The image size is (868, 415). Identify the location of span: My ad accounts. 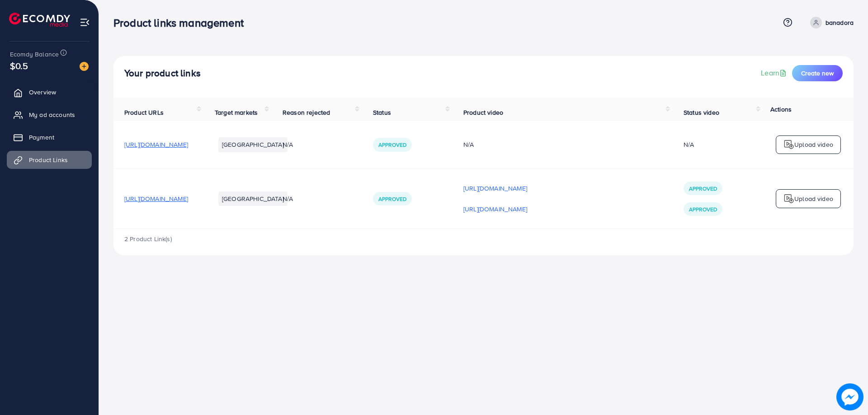
(52, 115).